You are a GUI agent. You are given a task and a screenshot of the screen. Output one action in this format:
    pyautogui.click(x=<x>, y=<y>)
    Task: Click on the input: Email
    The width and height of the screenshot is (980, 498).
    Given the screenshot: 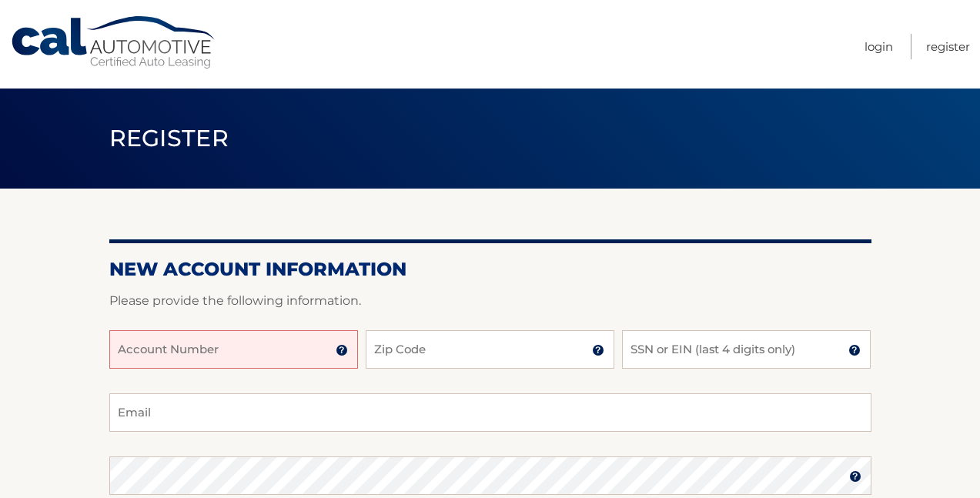 What is the action you would take?
    pyautogui.click(x=490, y=412)
    